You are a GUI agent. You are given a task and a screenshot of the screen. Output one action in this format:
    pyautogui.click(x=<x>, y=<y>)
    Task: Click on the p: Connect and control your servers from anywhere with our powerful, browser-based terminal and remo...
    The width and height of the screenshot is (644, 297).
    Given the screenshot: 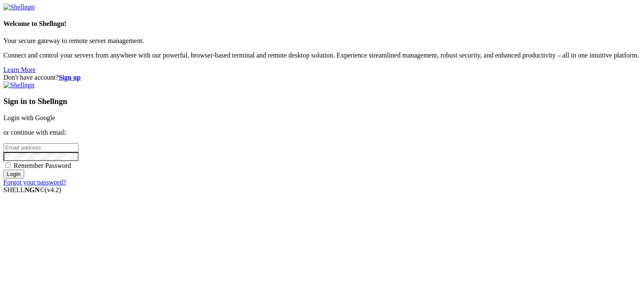 What is the action you would take?
    pyautogui.click(x=322, y=55)
    